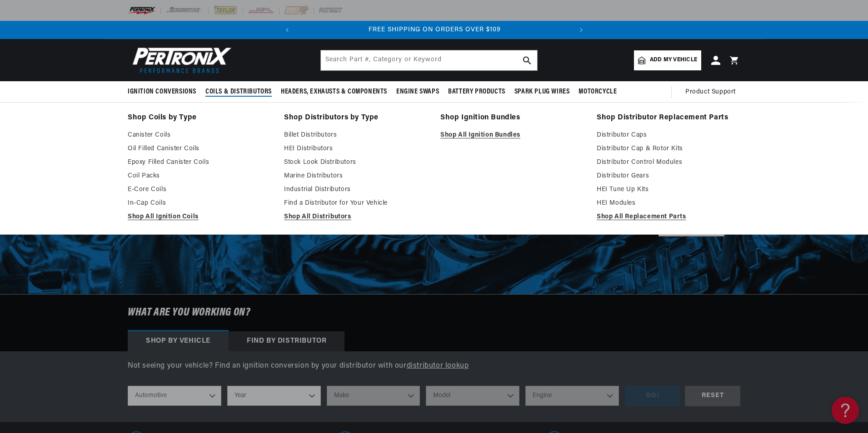  I want to click on span: Product Support, so click(711, 92).